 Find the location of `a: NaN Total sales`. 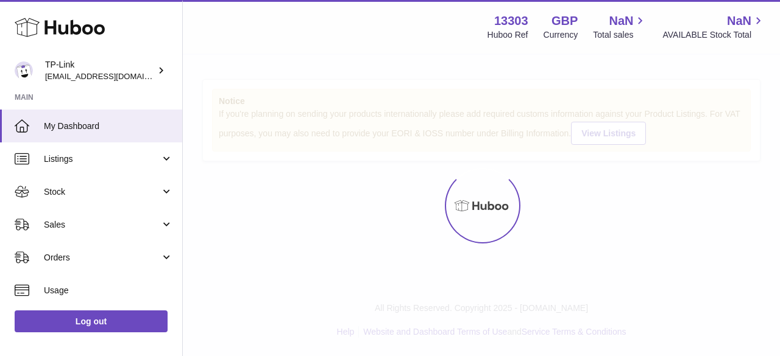

a: NaN Total sales is located at coordinates (620, 27).